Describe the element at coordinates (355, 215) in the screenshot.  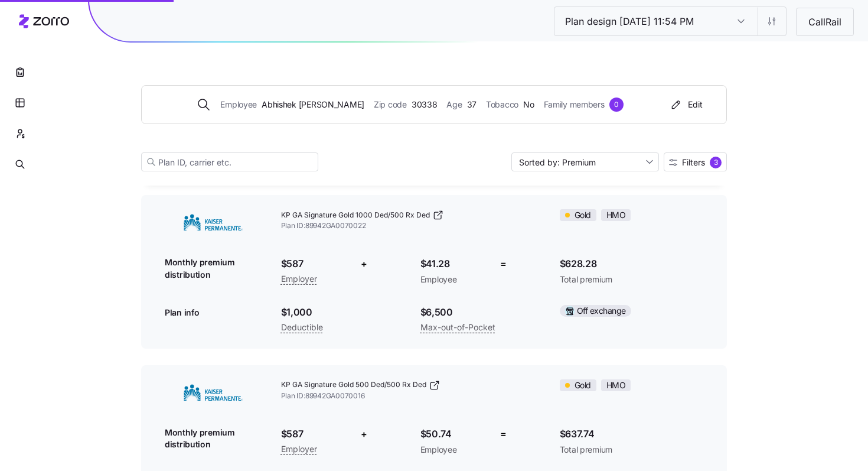
I see `span: KP GA Signature Gold 1000 Ded/500 Rx Ded` at that location.